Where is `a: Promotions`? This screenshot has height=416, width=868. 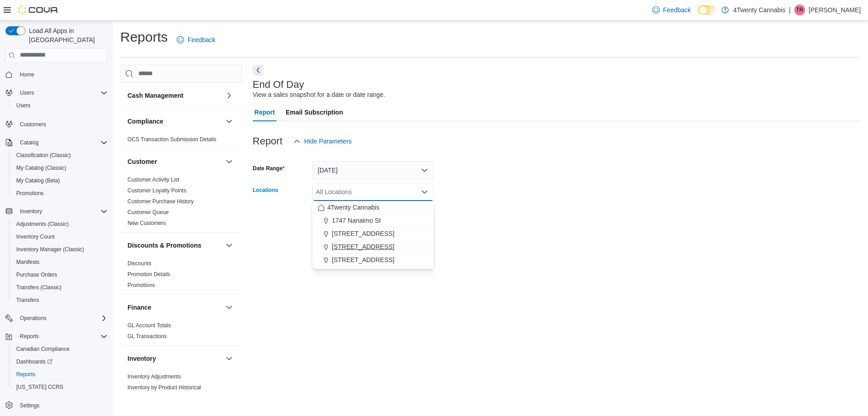
a: Promotions is located at coordinates (30, 193).